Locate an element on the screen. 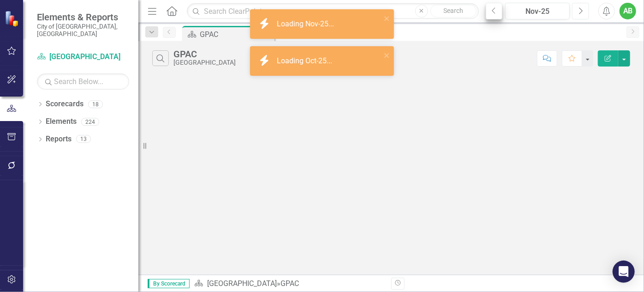 This screenshot has width=644, height=292. div: Loading Nov-25... is located at coordinates (306, 24).